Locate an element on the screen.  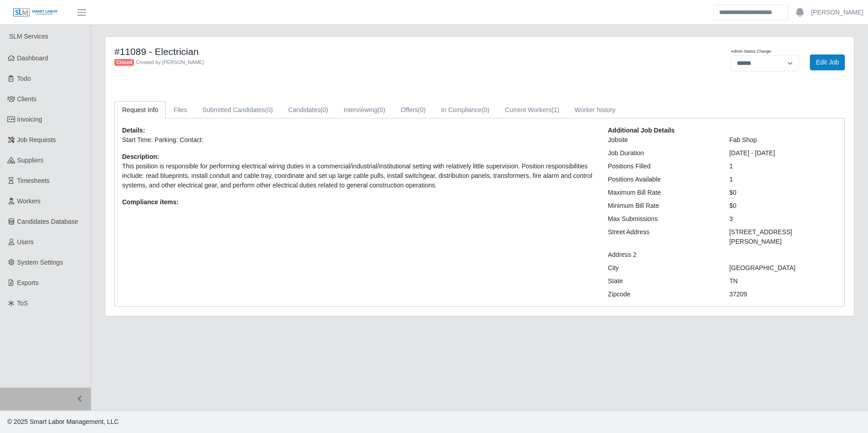
div: Minimum Bill Rate is located at coordinates (662, 205).